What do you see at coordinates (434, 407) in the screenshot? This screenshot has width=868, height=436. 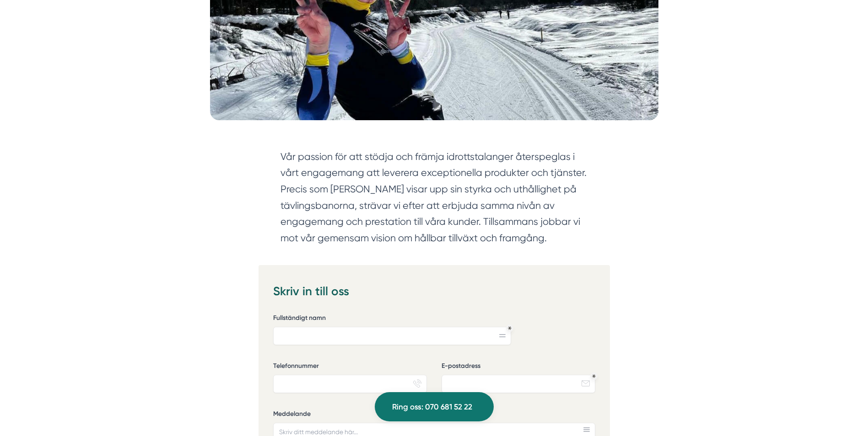 I see `a: Ring oss: 070 681 52 22` at bounding box center [434, 407].